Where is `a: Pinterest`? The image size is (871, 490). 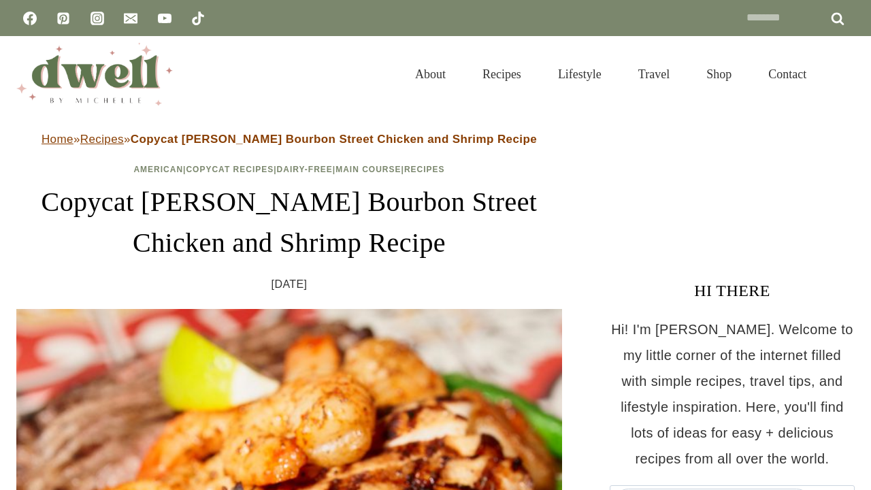 a: Pinterest is located at coordinates (63, 18).